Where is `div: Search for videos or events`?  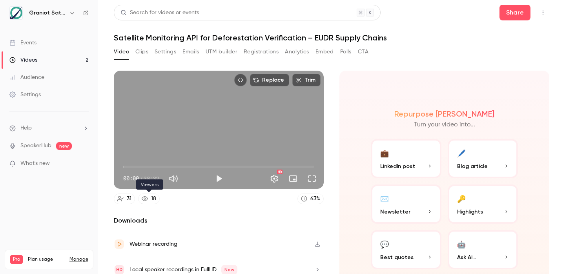
div: Search for videos or events is located at coordinates (160, 13).